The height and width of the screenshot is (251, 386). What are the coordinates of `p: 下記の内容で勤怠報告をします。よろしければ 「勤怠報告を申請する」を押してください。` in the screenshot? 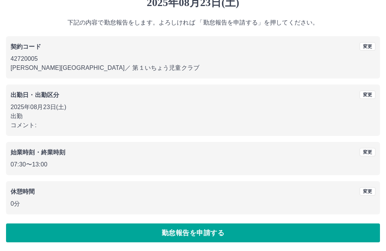 It's located at (193, 23).